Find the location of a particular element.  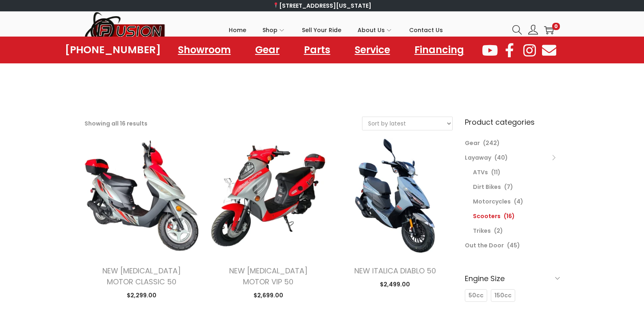

a: Sell Your Ride is located at coordinates (321, 30).